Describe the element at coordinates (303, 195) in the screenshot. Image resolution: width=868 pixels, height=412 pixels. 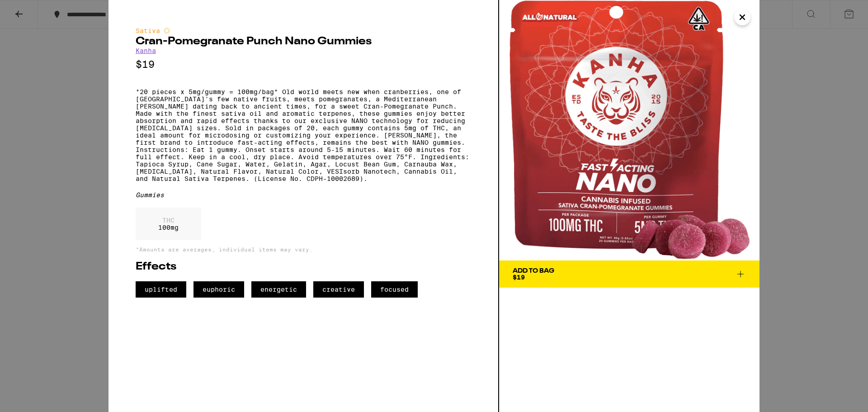
I see `div: Gummies` at that location.